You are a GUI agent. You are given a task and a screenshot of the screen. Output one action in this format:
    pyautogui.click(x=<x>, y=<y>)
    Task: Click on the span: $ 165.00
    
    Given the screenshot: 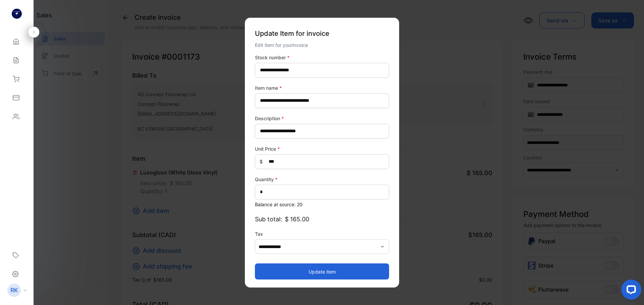 What is the action you would take?
    pyautogui.click(x=297, y=219)
    